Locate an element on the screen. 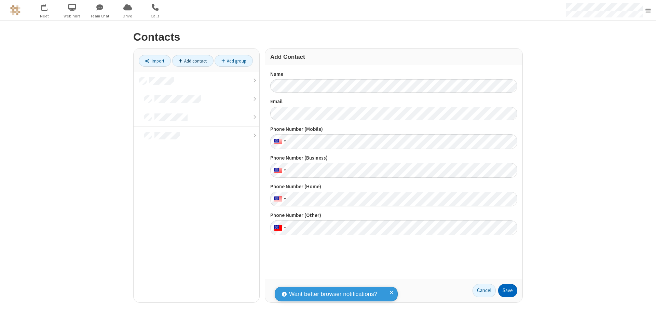 Image resolution: width=656 pixels, height=313 pixels. span: Meet is located at coordinates (44, 16).